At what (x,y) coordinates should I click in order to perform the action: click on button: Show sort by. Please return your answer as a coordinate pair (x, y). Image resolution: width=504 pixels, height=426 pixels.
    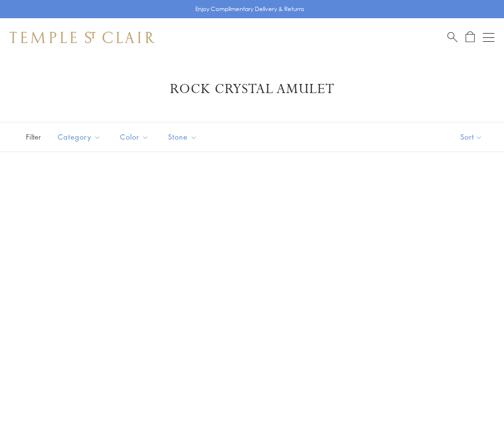
    Looking at the image, I should click on (471, 136).